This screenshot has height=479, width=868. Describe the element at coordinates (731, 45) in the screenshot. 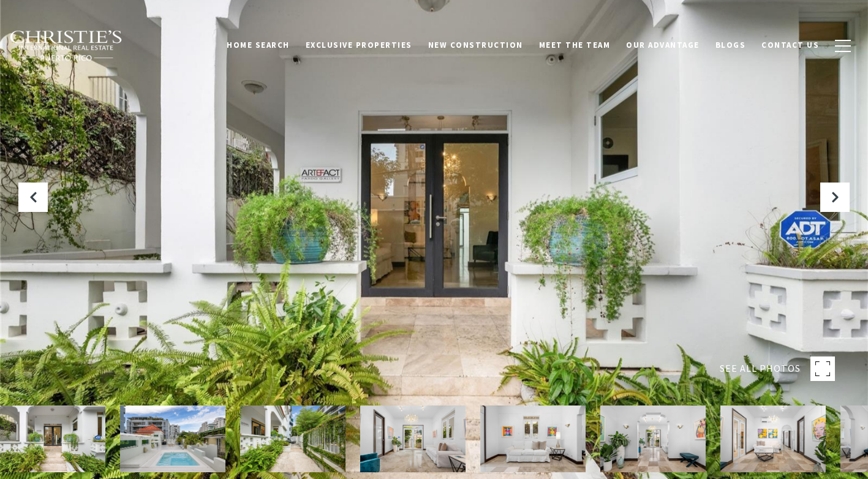

I see `span: Blogs` at that location.